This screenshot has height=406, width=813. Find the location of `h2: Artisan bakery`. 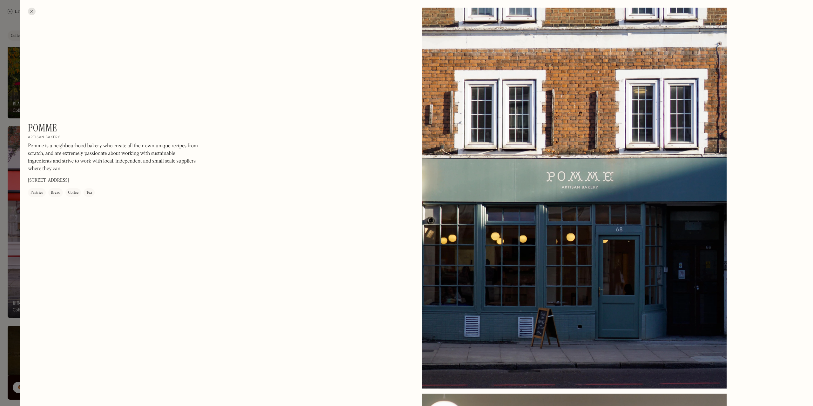

h2: Artisan bakery is located at coordinates (44, 138).